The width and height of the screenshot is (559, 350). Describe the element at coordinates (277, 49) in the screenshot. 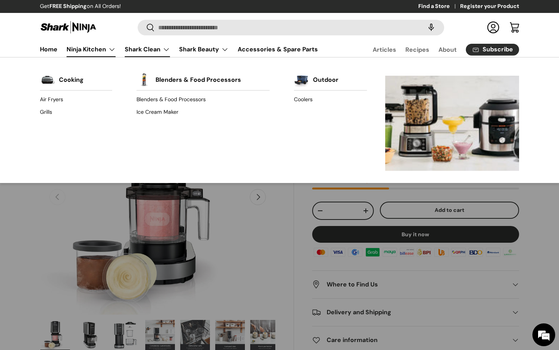

I see `a: Accessories & Spare Parts` at that location.